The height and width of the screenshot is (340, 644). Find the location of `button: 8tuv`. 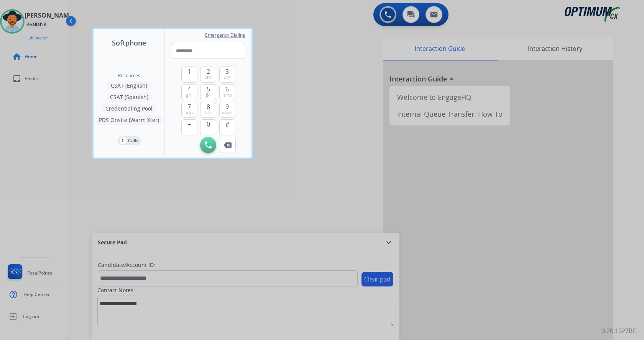

button: 8tuv is located at coordinates (208, 110).